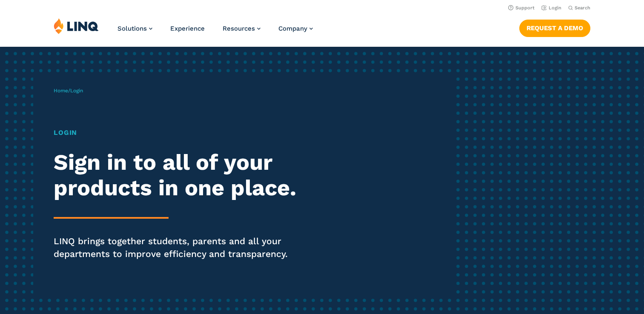  I want to click on img: LINQ | K‑12 Software, so click(77, 26).